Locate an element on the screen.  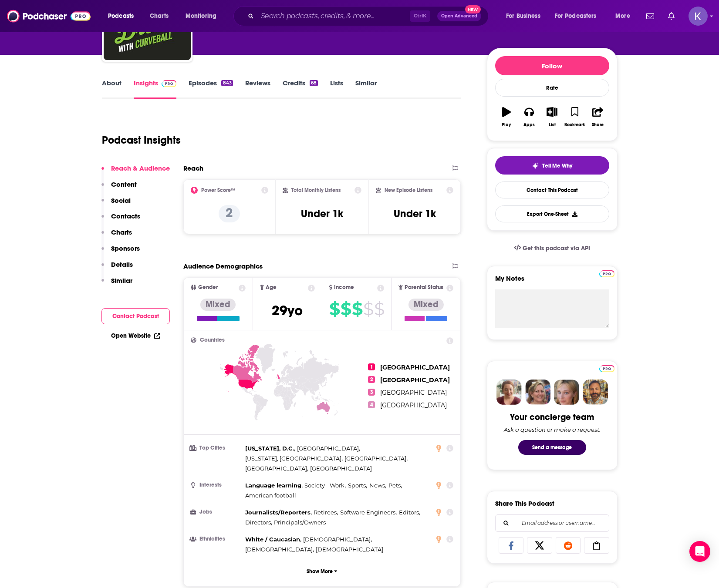
button: Send a message is located at coordinates (552, 448).